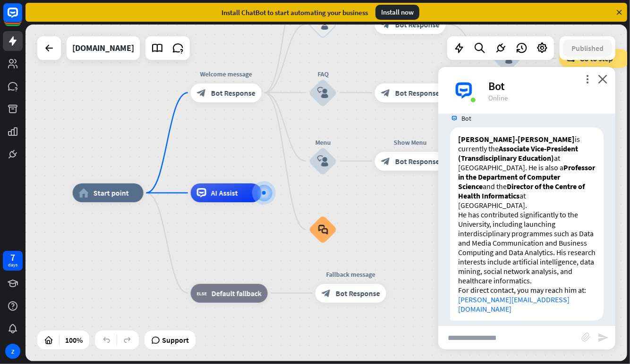 The height and width of the screenshot is (364, 630). Describe the element at coordinates (526, 248) in the screenshot. I see `p: He has contributed significantly to the University, including launching interdisciplinary program...` at that location.